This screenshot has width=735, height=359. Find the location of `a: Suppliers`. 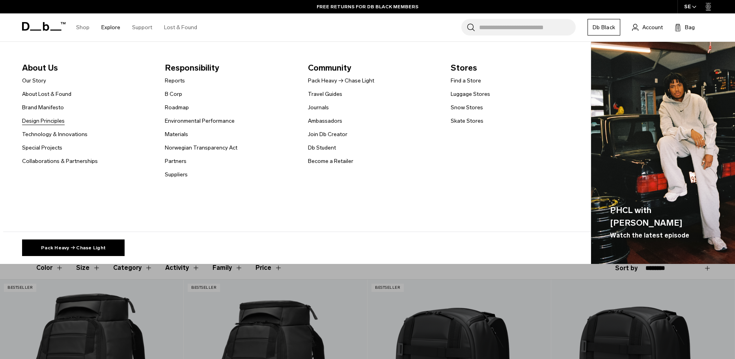

a: Suppliers is located at coordinates (176, 174).